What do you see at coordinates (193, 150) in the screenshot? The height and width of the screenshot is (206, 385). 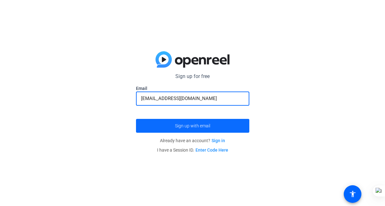 I see `span: I have a Session ID.` at bounding box center [193, 150].